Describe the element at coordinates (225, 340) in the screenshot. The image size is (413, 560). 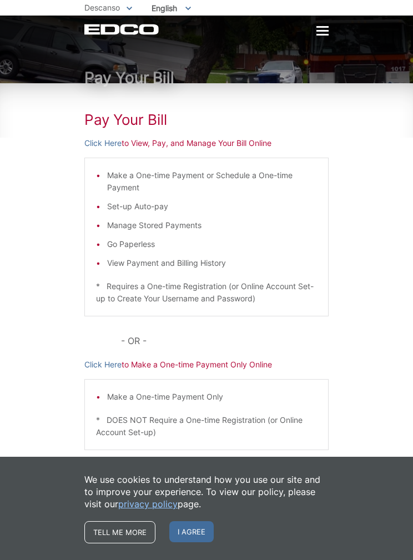
I see `p: - OR -` at that location.